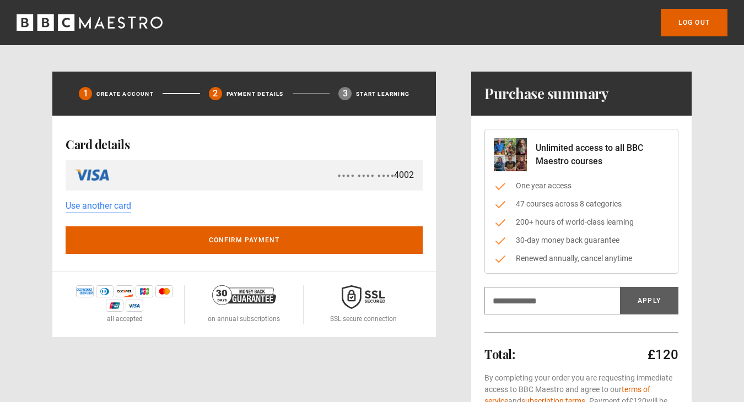  What do you see at coordinates (582, 186) in the screenshot?
I see `li: One year access` at bounding box center [582, 186].